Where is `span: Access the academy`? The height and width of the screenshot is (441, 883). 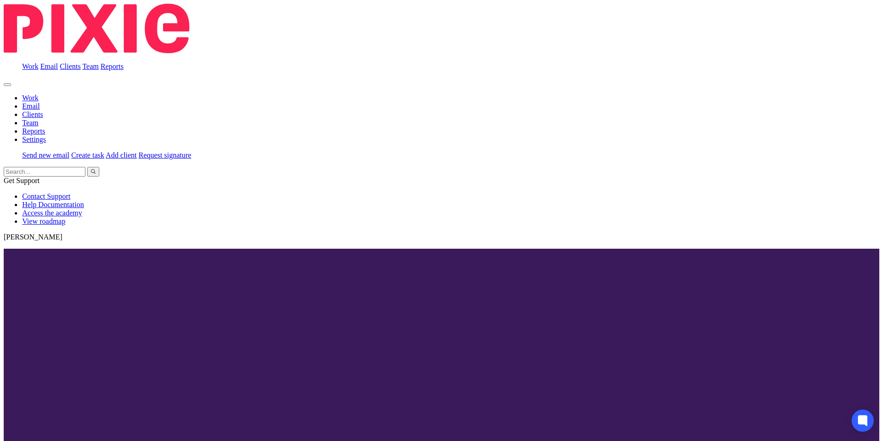
span: Access the academy is located at coordinates (52, 212).